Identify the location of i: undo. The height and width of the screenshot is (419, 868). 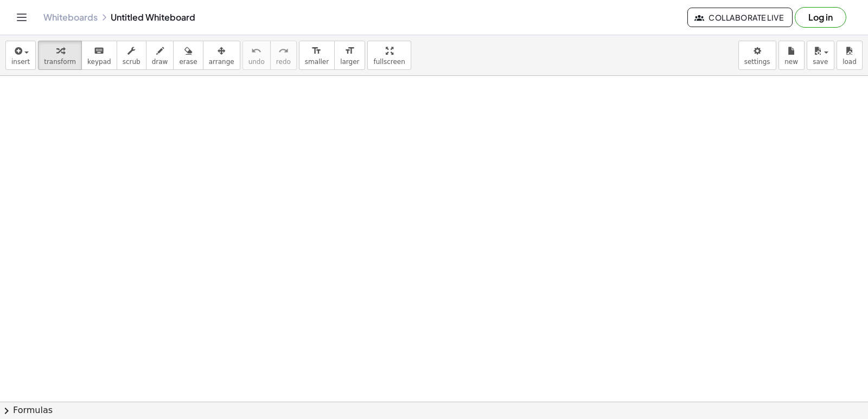
(256, 51).